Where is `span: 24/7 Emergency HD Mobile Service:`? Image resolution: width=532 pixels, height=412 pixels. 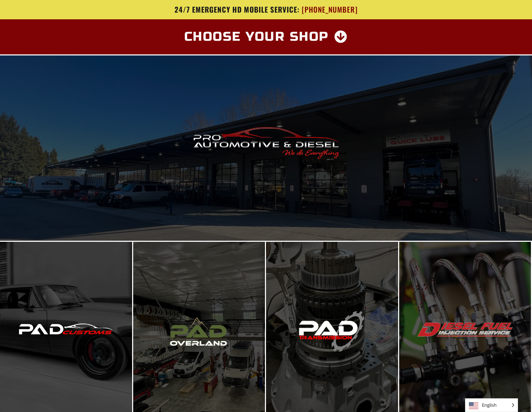
span: 24/7 Emergency HD Mobile Service: is located at coordinates (237, 9).